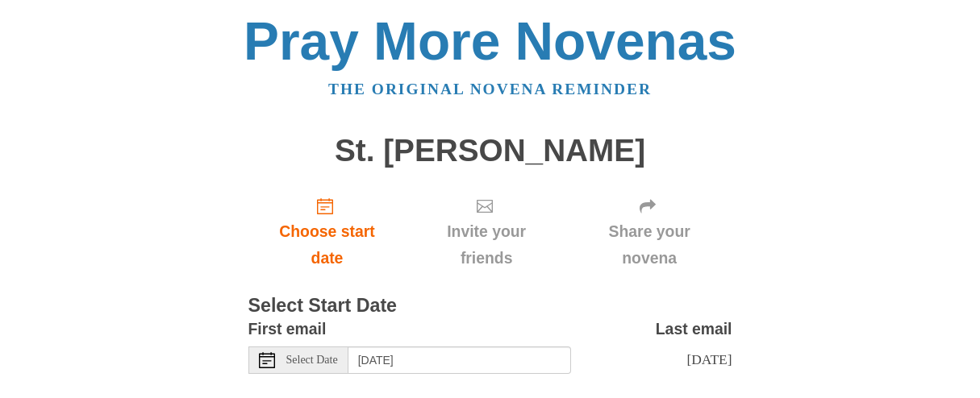 Image resolution: width=980 pixels, height=398 pixels. Describe the element at coordinates (327, 232) in the screenshot. I see `a: Choose start date` at that location.